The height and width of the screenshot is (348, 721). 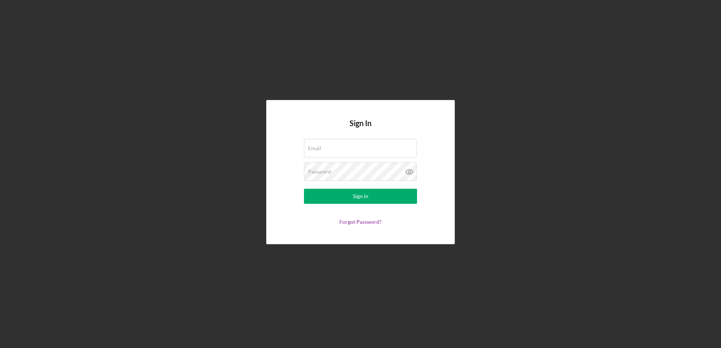 I want to click on button: Sign In, so click(x=361, y=196).